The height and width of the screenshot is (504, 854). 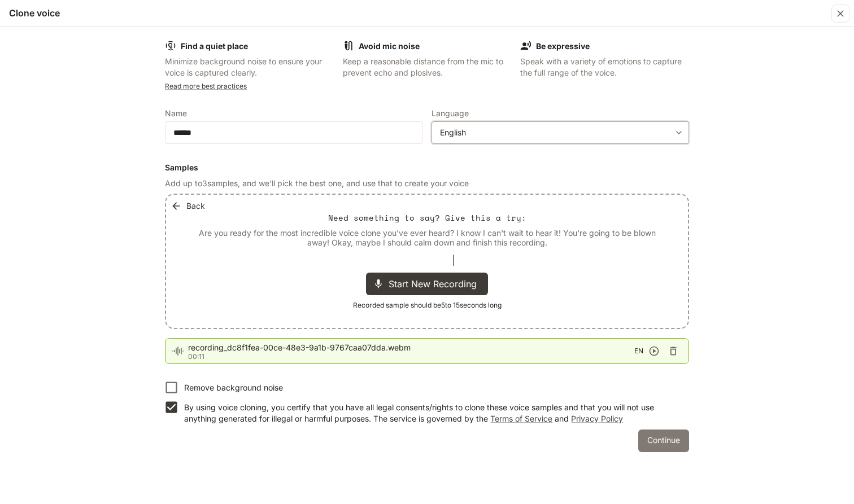 What do you see at coordinates (249, 67) in the screenshot?
I see `p: Minimize background noise to ensure your voice is captured clearly.` at bounding box center [249, 67].